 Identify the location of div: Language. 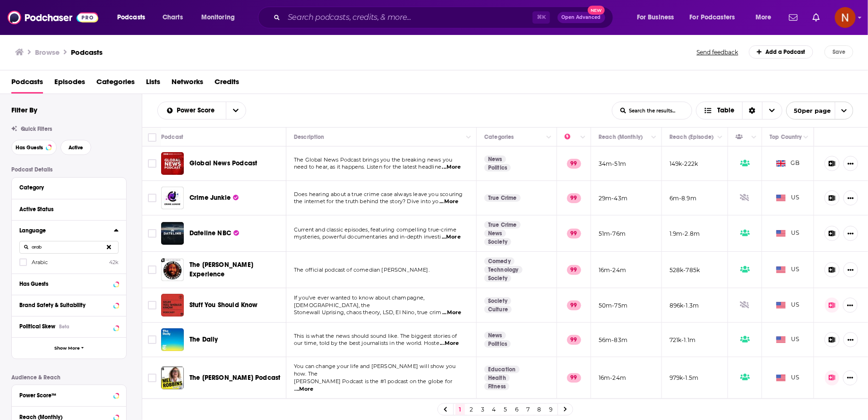
(63, 231).